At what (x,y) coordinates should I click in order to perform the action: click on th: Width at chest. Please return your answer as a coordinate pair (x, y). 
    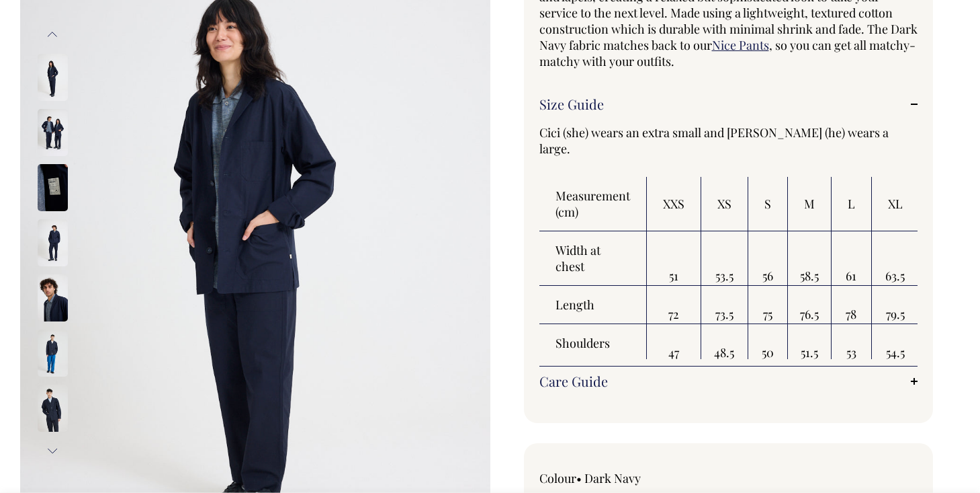
    Looking at the image, I should click on (593, 258).